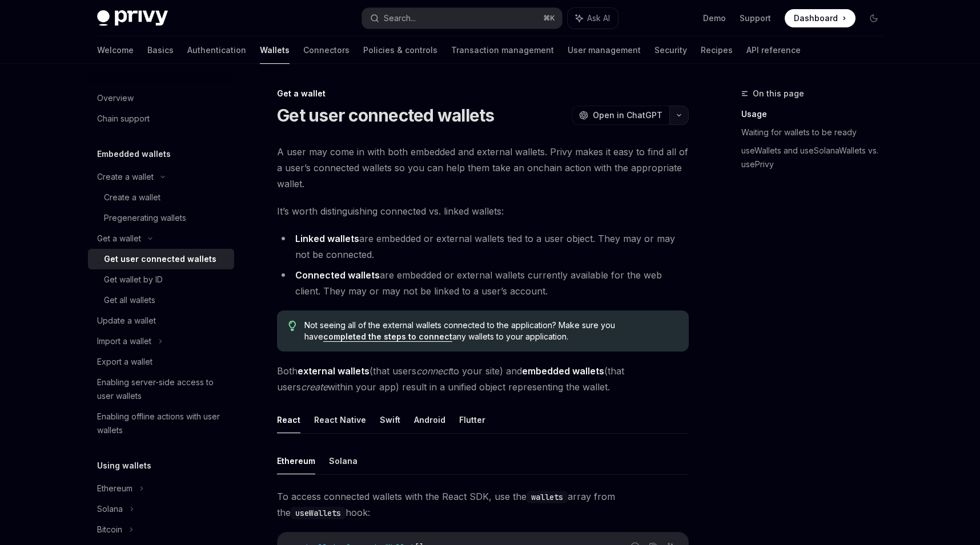 Image resolution: width=980 pixels, height=545 pixels. I want to click on li: are embedded or external wallets tied to a user object. They may or may not be connected., so click(482, 246).